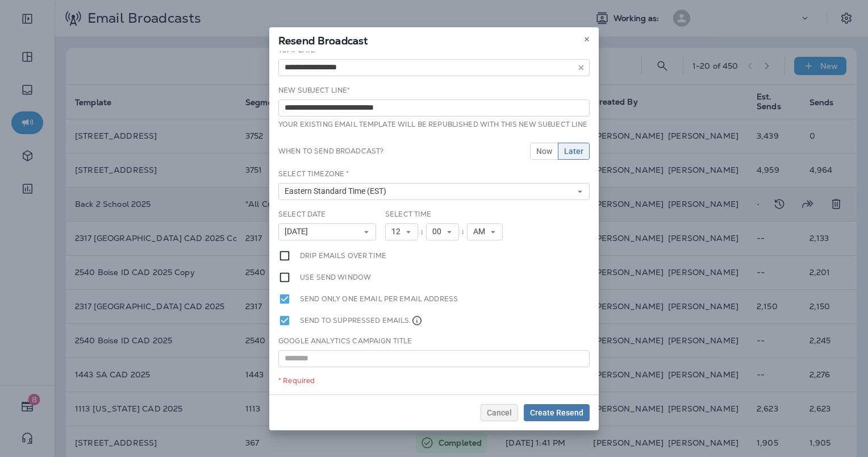 The image size is (868, 457). I want to click on span: Cancel, so click(500, 413).